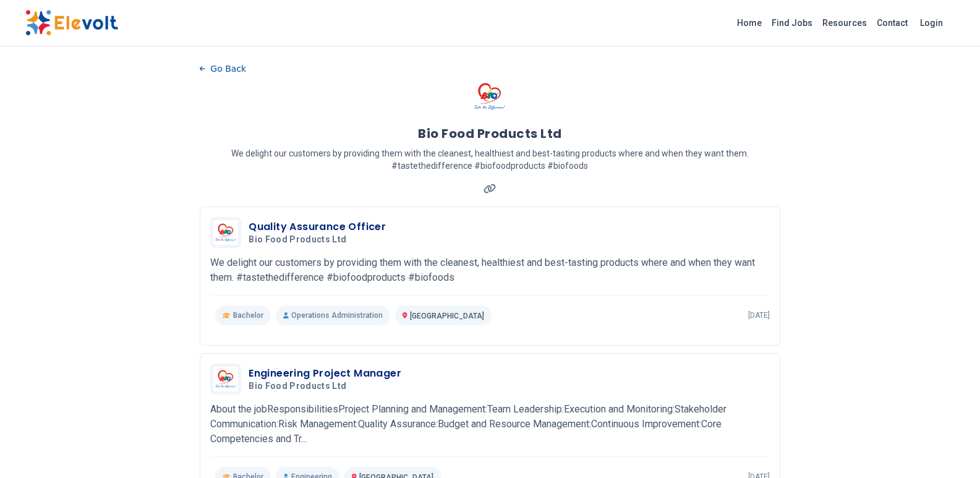 The image size is (980, 478). I want to click on a: Resources, so click(845, 23).